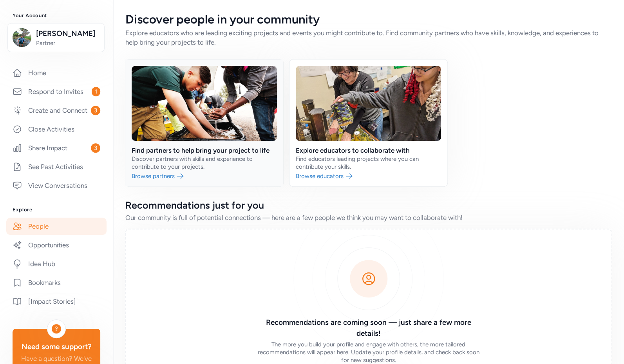 This screenshot has height=364, width=624. What do you see at coordinates (56, 226) in the screenshot?
I see `a: People` at bounding box center [56, 226].